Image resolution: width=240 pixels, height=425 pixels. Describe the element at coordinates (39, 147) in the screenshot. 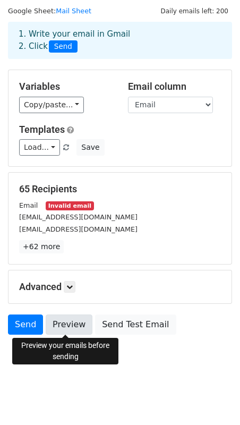

I see `a: Load...` at that location.